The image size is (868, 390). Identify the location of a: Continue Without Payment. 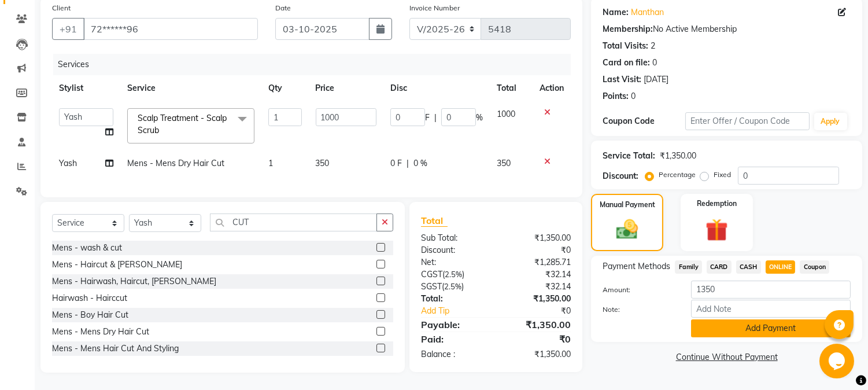
(727, 356).